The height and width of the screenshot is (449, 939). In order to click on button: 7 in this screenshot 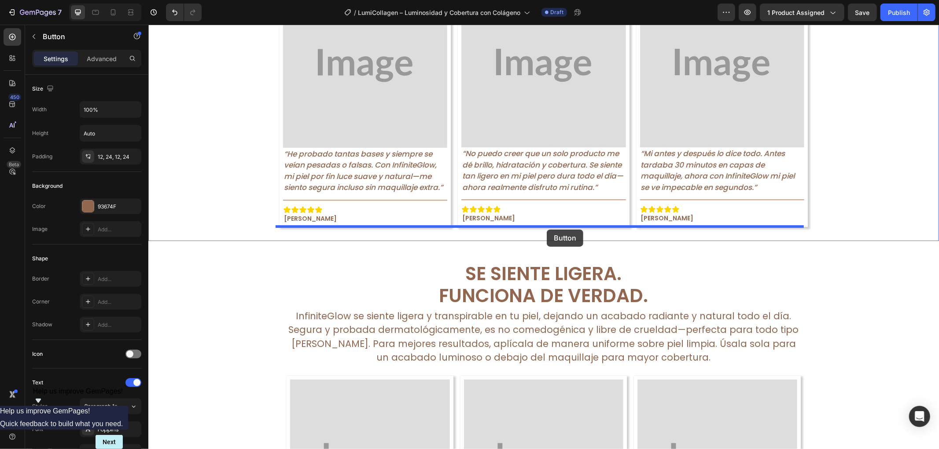, I will do `click(34, 12)`.